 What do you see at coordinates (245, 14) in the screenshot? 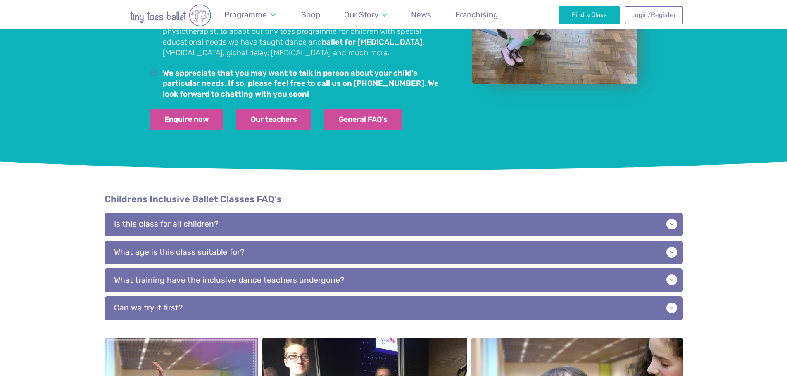
I see `span: Programme` at bounding box center [245, 14].